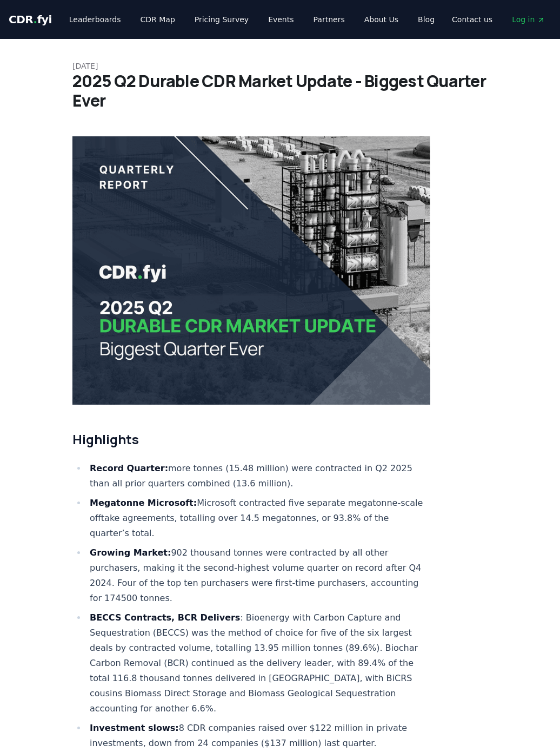 This screenshot has width=560, height=752. I want to click on a: Blog, so click(426, 19).